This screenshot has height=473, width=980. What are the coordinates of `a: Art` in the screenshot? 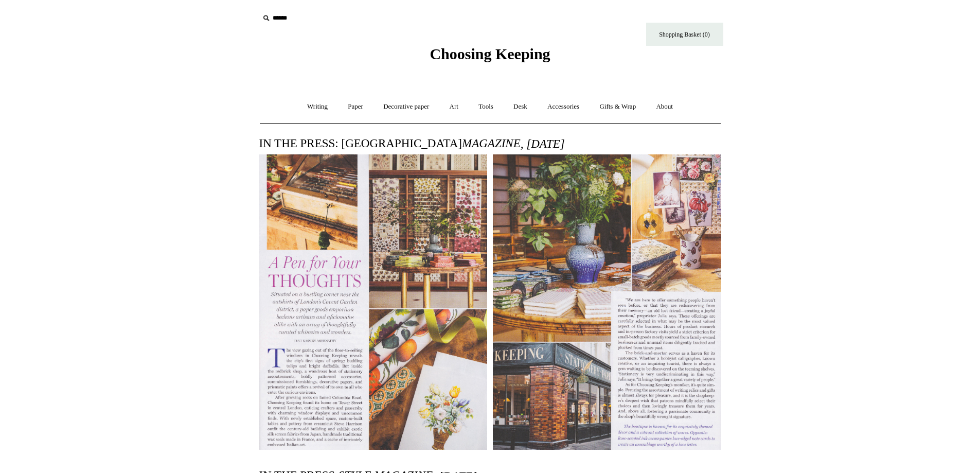 It's located at (454, 106).